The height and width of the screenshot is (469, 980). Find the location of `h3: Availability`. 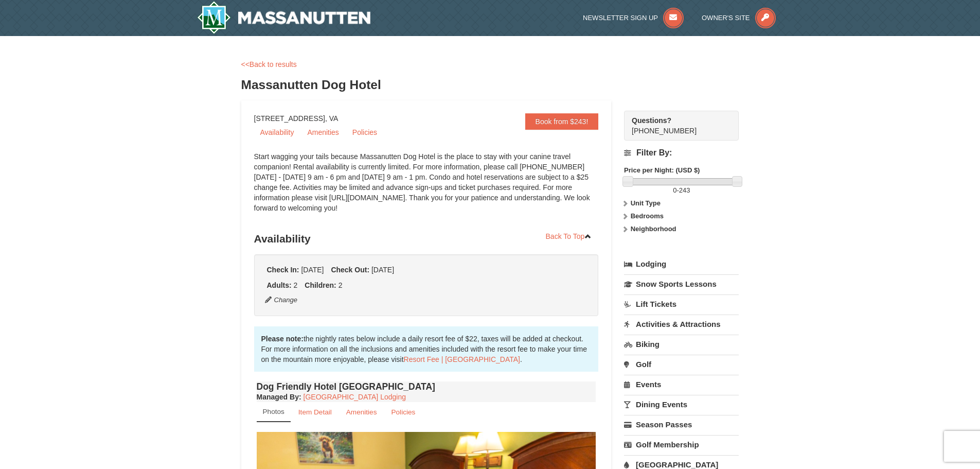

h3: Availability is located at coordinates (427, 239).